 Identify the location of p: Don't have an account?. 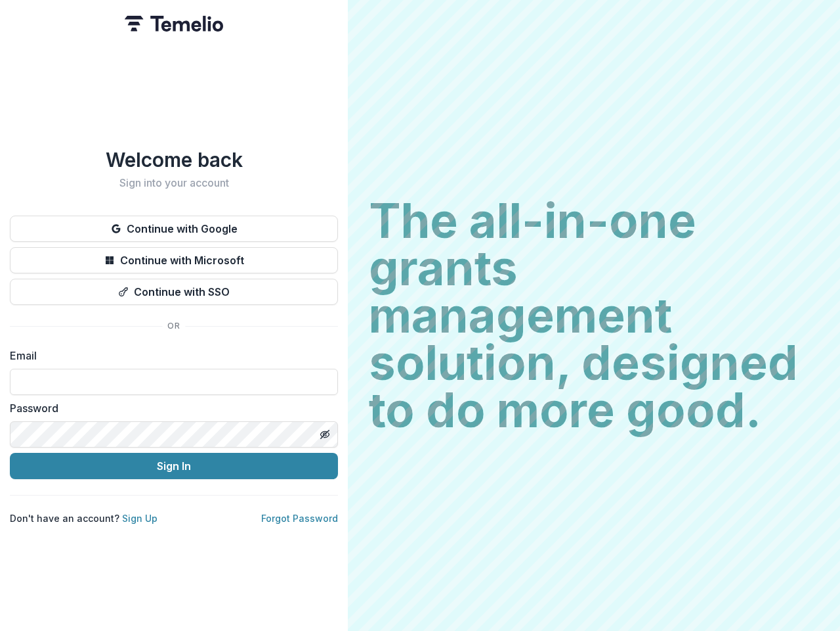
(84, 518).